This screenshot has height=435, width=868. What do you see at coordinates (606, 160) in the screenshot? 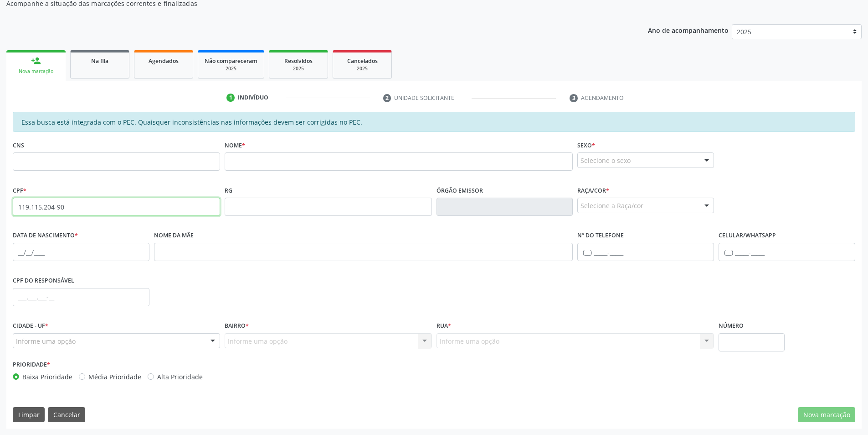
I see `span: Selecione o sexo` at bounding box center [606, 160].